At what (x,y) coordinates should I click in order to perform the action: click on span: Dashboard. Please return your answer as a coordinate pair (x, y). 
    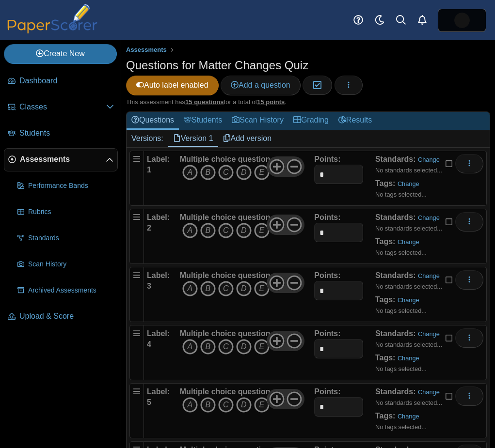
    Looking at the image, I should click on (66, 81).